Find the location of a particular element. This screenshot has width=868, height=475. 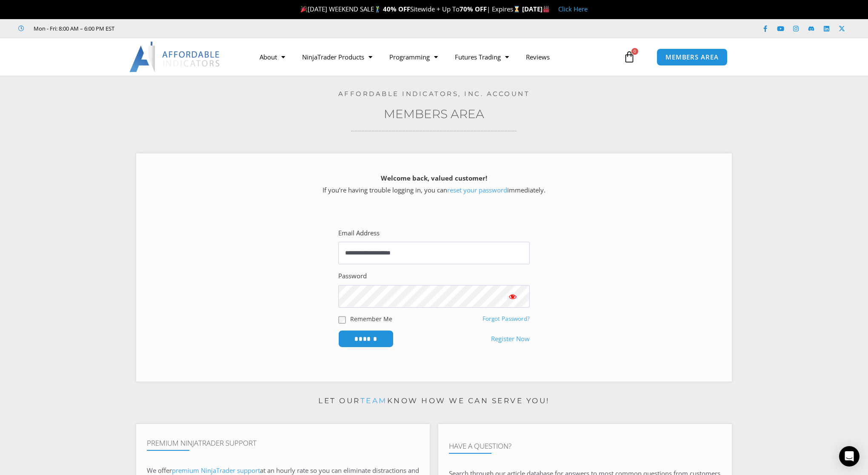

span: Mon - Fri: 8:00 AM – 6:00 PM EST is located at coordinates (73, 28).